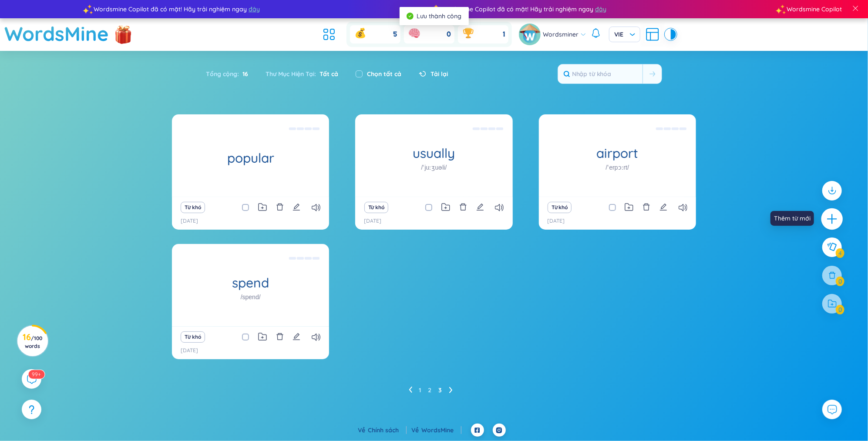  I want to click on span: Lưu thành công, so click(439, 16).